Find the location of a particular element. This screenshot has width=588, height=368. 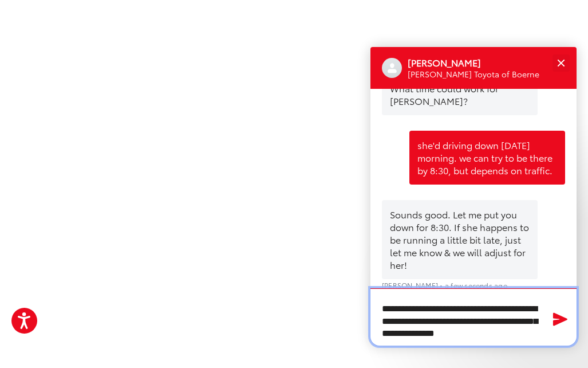

button: Send Message is located at coordinates (560, 319).